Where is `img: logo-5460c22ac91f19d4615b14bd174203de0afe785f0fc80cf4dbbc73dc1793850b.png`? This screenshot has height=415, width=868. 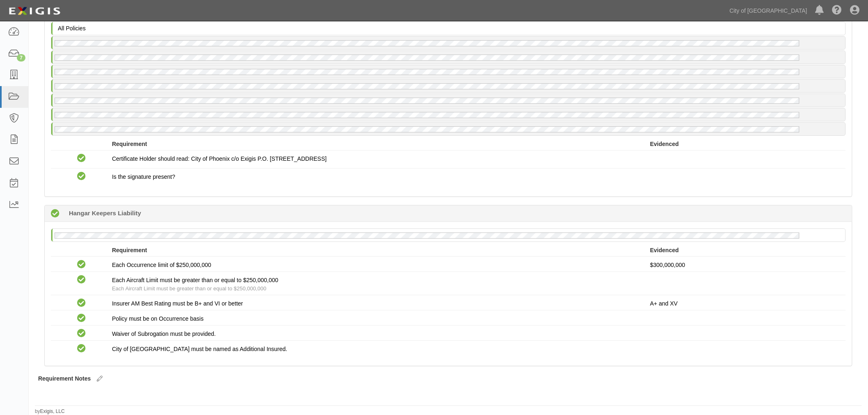 img: logo-5460c22ac91f19d4615b14bd174203de0afe785f0fc80cf4dbbc73dc1793850b.png is located at coordinates (34, 11).